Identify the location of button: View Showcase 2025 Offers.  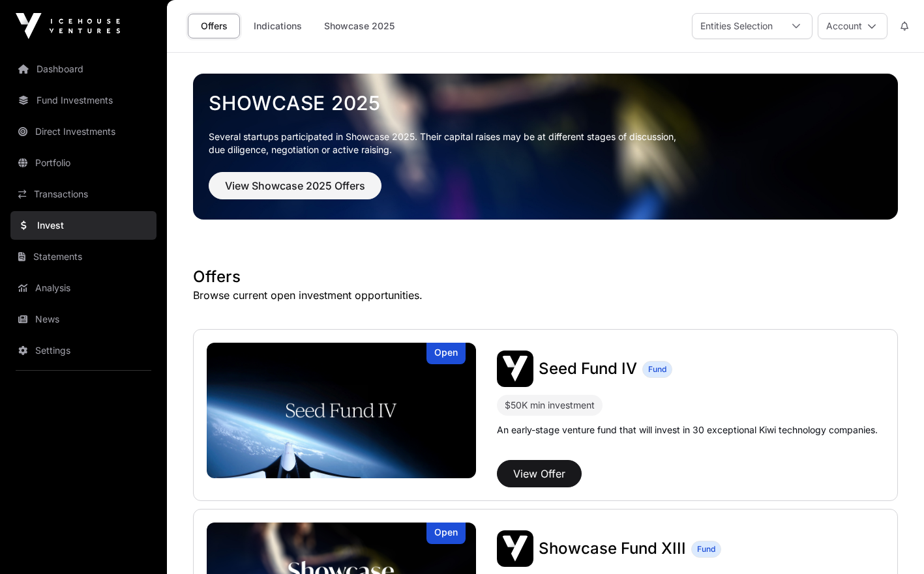
(294, 186).